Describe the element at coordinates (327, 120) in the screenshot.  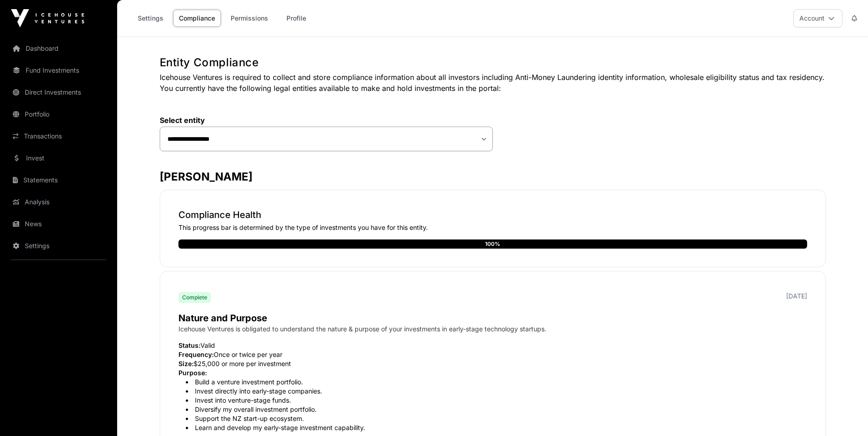
I see `label: Select entity` at that location.